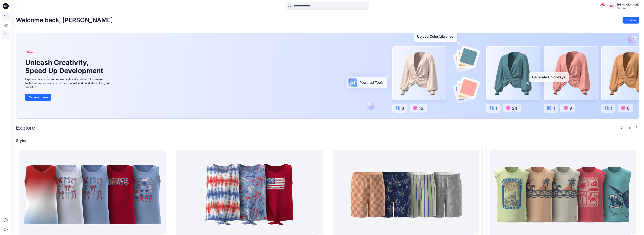 The image size is (644, 235). Describe the element at coordinates (30, 52) in the screenshot. I see `span: New` at that location.